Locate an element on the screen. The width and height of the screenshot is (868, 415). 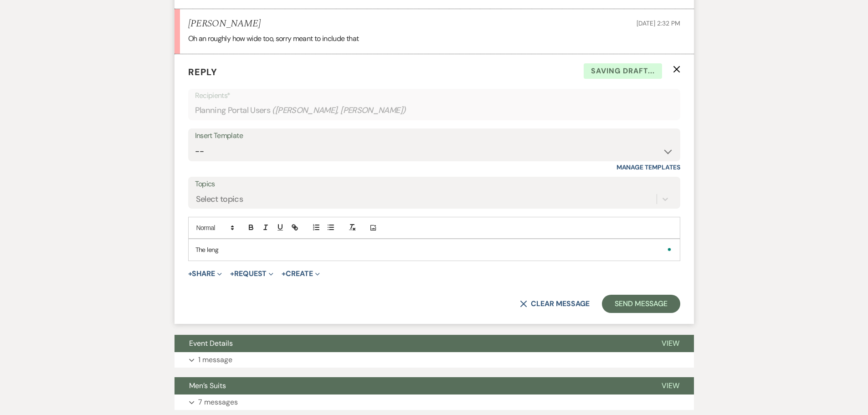
p: 7 messages is located at coordinates (218, 402).